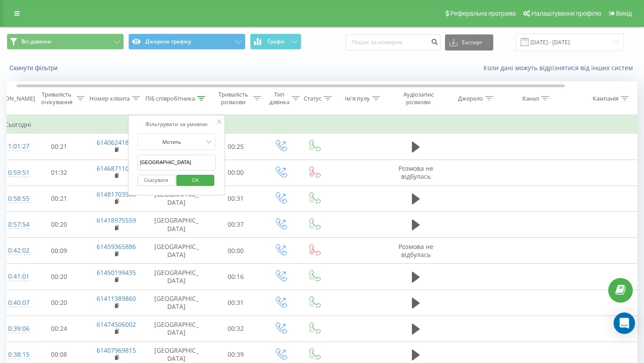 The height and width of the screenshot is (363, 644). Describe the element at coordinates (358, 99) in the screenshot. I see `div: Ім'я пулу` at that location.